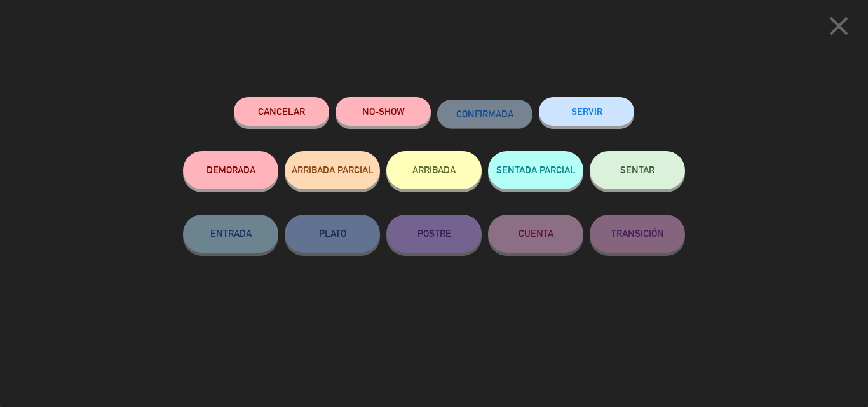 The height and width of the screenshot is (407, 868). What do you see at coordinates (384, 111) in the screenshot?
I see `button: NO-SHOW` at bounding box center [384, 111].